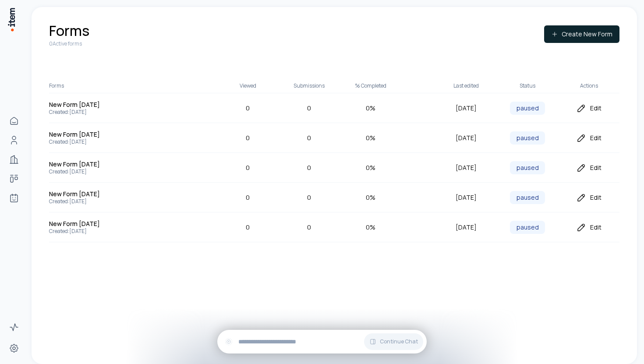 This screenshot has width=644, height=364. I want to click on p: 0 Active forms, so click(69, 44).